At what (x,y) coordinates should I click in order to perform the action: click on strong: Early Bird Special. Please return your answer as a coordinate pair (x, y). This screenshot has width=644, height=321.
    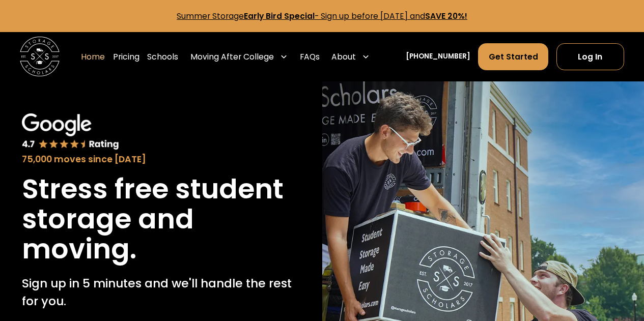
    Looking at the image, I should click on (279, 15).